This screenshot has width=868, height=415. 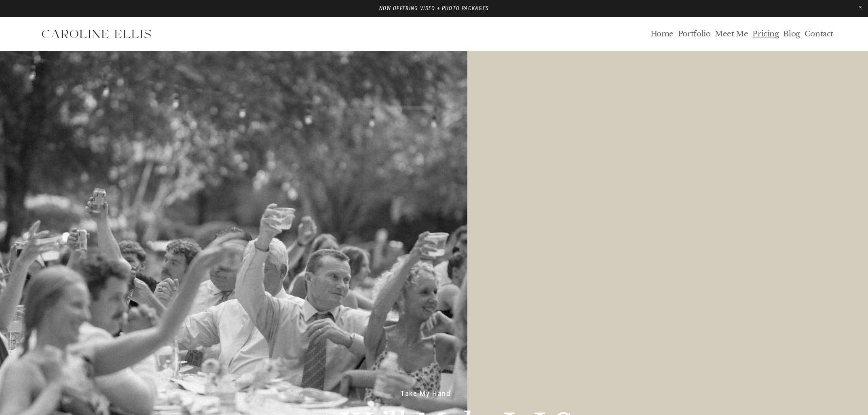 What do you see at coordinates (819, 34) in the screenshot?
I see `a: Contact` at bounding box center [819, 34].